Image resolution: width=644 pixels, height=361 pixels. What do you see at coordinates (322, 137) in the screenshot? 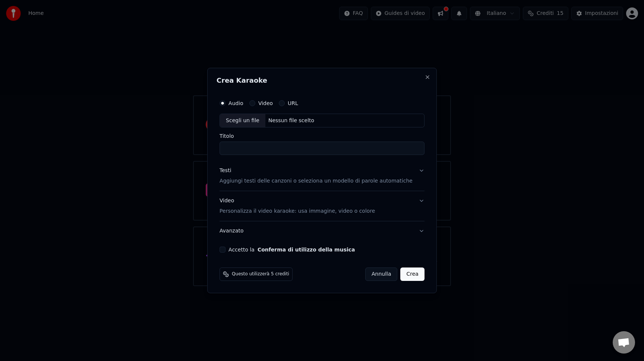
I see `label: Titolo` at bounding box center [322, 137].